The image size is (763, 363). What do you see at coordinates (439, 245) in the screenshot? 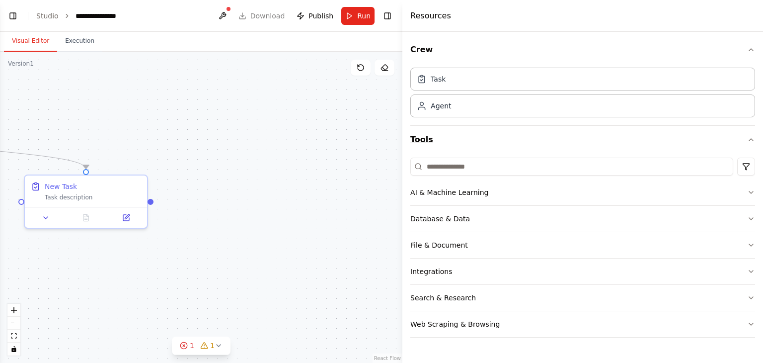
I see `div: File & Document` at bounding box center [439, 245].